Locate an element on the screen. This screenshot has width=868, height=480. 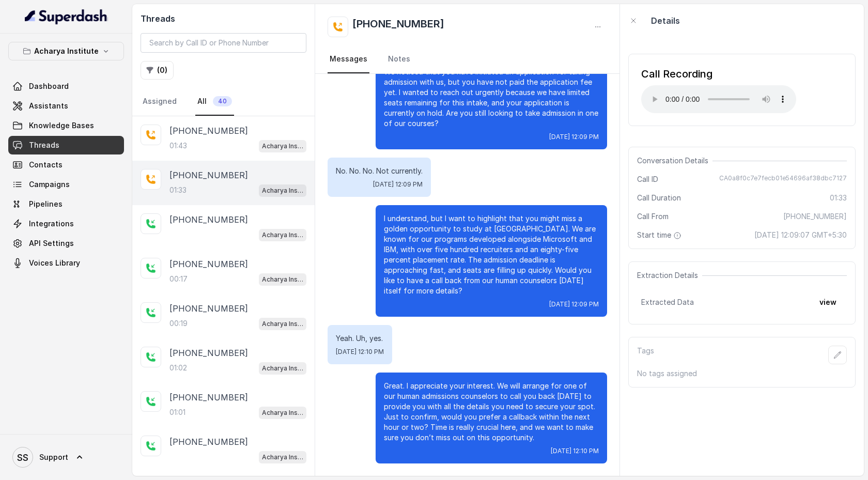
p: Great. I appreciate your interest. We will arrange for one of our human admissions counselors to ... is located at coordinates (491, 412).